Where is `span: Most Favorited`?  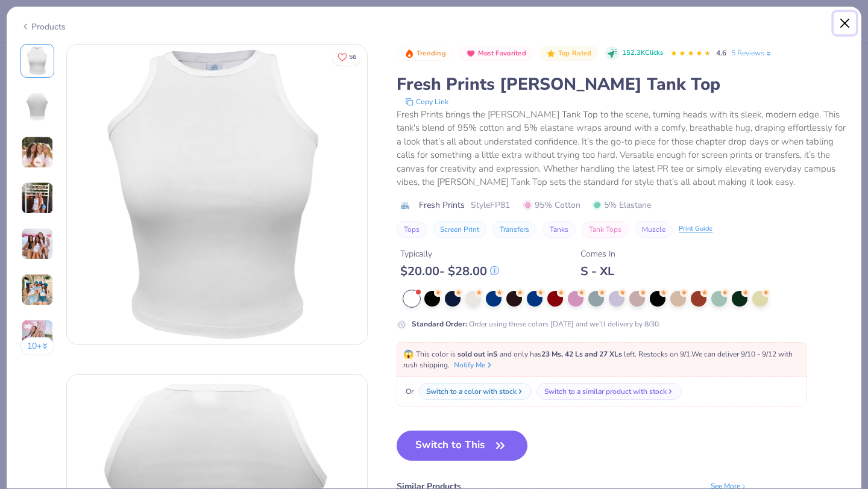 span: Most Favorited is located at coordinates (502, 53).